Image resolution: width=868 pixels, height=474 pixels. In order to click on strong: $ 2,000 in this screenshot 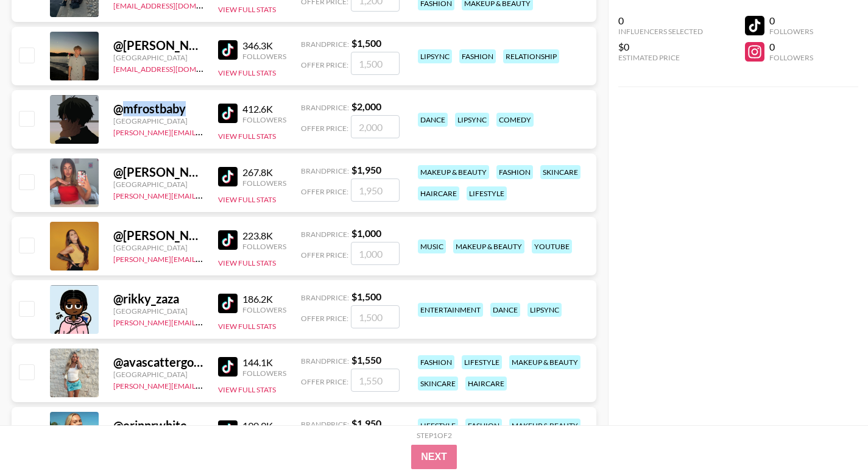, I will do `click(366, 106)`.